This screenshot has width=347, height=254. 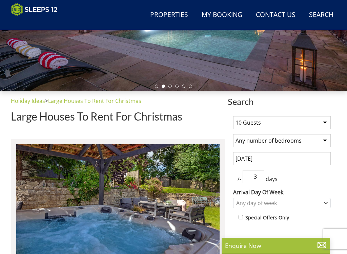 What do you see at coordinates (118, 116) in the screenshot?
I see `h1: Large Houses To Rent For Christmas` at bounding box center [118, 116].